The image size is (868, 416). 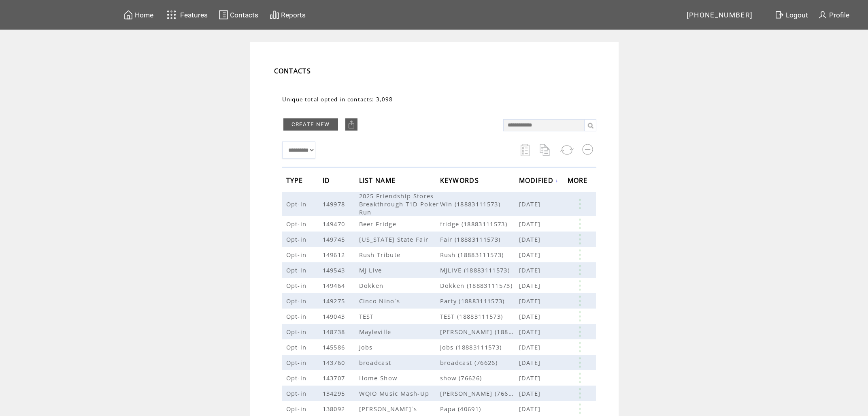 What do you see at coordinates (461, 180) in the screenshot?
I see `a: KEYWORDS` at bounding box center [461, 180].